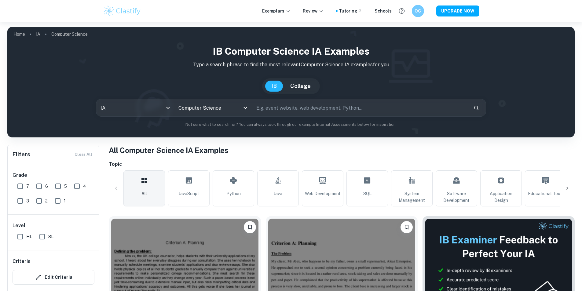 This screenshot has width=582, height=291. What do you see at coordinates (342, 164) in the screenshot?
I see `h6: Topic` at bounding box center [342, 164].